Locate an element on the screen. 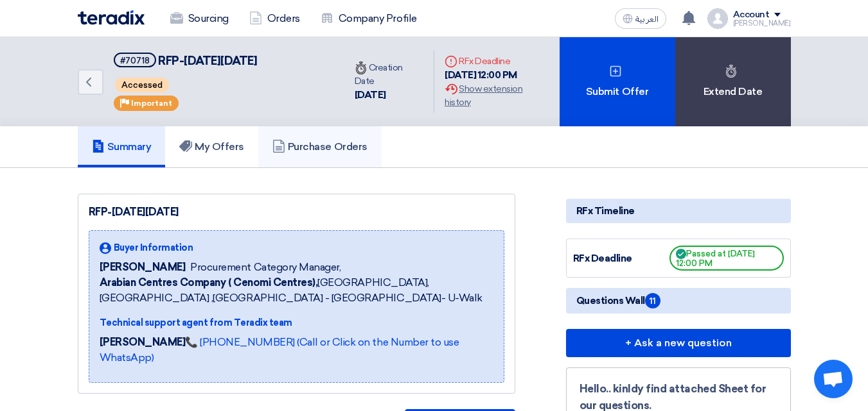  a: Summary is located at coordinates (122, 147).